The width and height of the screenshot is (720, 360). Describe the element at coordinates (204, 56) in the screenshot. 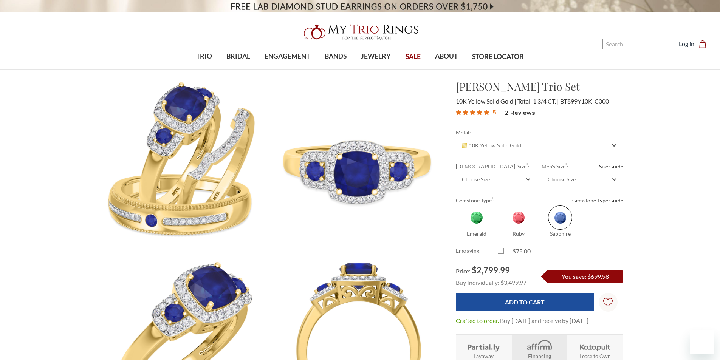

I see `a: TRIO` at that location.